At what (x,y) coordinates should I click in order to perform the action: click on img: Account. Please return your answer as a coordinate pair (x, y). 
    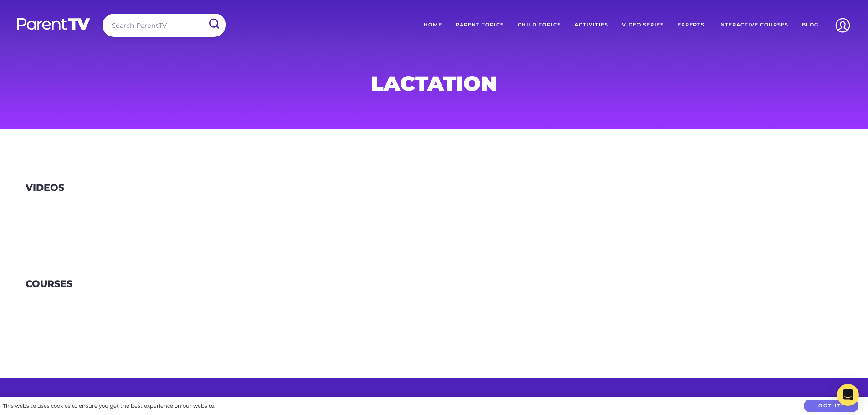
    Looking at the image, I should click on (842, 25).